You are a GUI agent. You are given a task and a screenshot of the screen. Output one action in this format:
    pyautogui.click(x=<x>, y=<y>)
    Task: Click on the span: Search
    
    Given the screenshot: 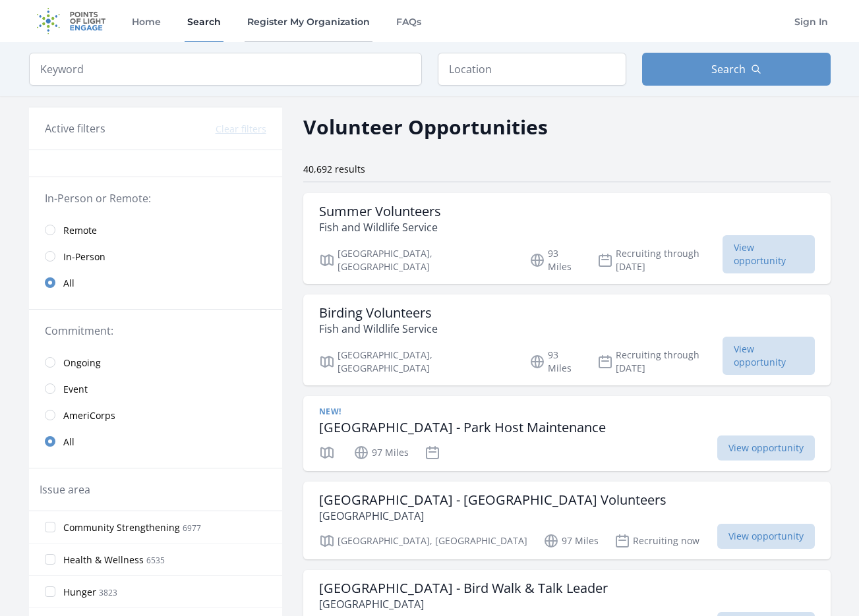 What is the action you would take?
    pyautogui.click(x=729, y=69)
    